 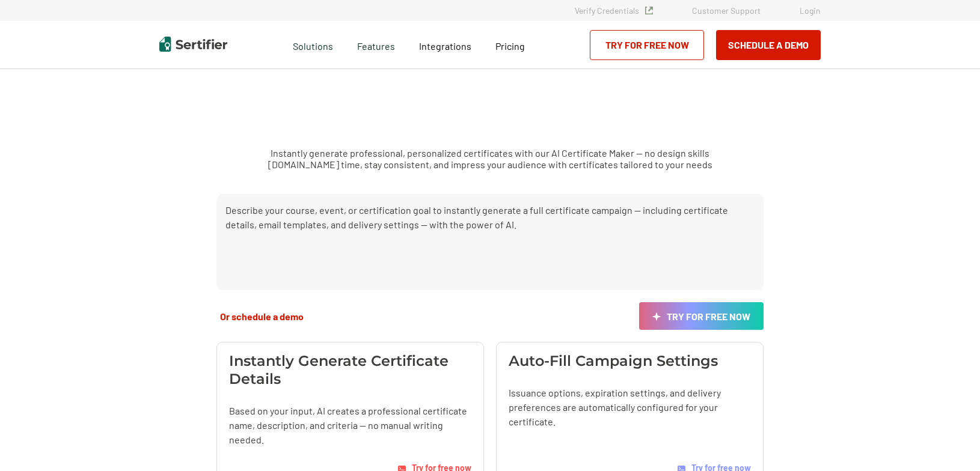 What do you see at coordinates (193, 44) in the screenshot?
I see `img: Sertifier | Digital Credentialing Platform` at bounding box center [193, 44].